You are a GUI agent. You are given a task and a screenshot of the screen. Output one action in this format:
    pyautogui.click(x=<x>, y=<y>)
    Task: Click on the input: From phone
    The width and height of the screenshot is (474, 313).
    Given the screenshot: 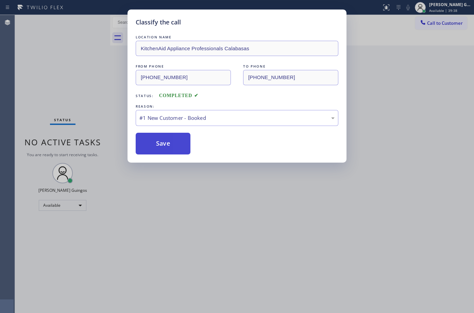 What is the action you would take?
    pyautogui.click(x=183, y=77)
    